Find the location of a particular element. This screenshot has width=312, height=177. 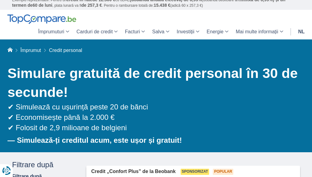

font: nl is located at coordinates (301, 32).